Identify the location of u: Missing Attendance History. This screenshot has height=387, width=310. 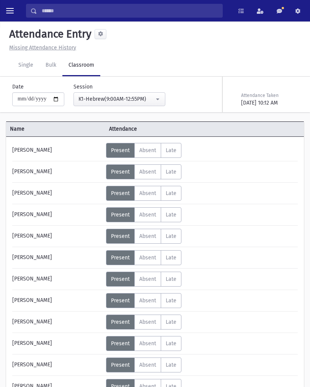
(43, 48).